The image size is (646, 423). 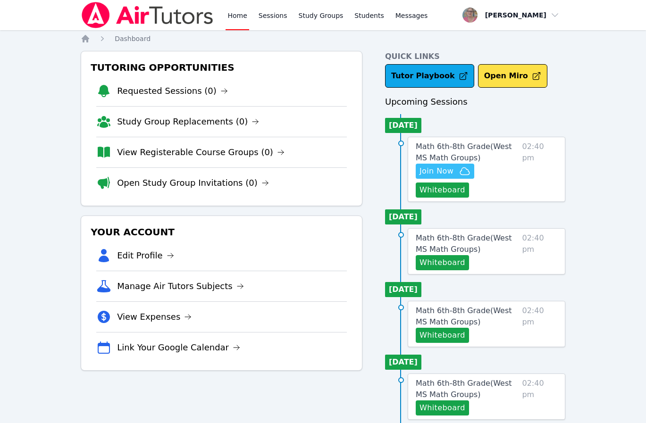 I want to click on img: Air Tutors, so click(x=147, y=15).